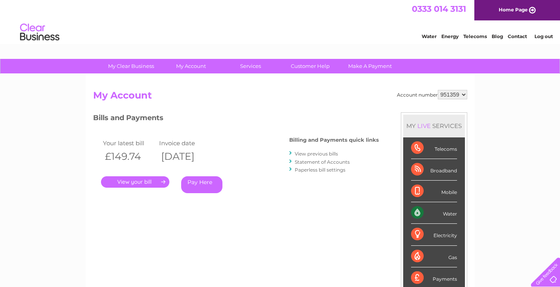 The image size is (560, 287). I want to click on h4: Billing and Payments quick links, so click(334, 140).